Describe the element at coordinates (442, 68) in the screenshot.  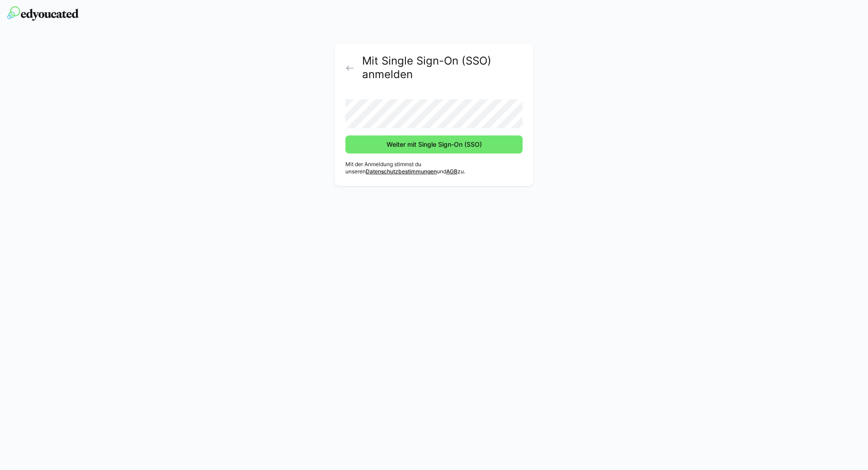
I see `h2: Mit Single Sign-On (SSO) anmelden` at that location.